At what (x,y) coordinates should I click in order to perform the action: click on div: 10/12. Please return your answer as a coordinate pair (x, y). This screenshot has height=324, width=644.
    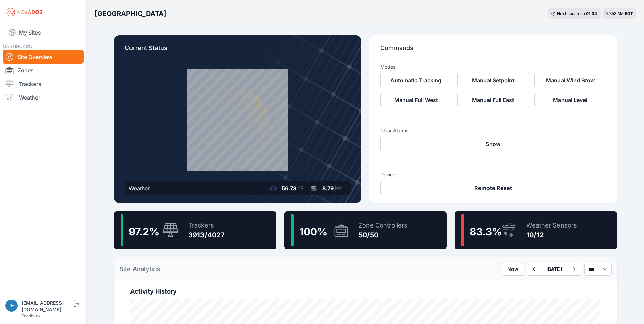
    Looking at the image, I should click on (551, 235).